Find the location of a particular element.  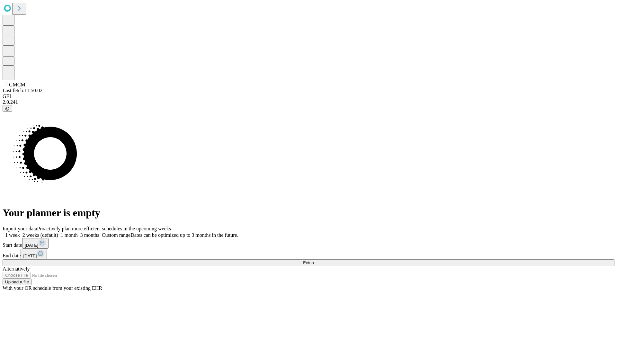

div: 2.0.241 is located at coordinates (309, 102).